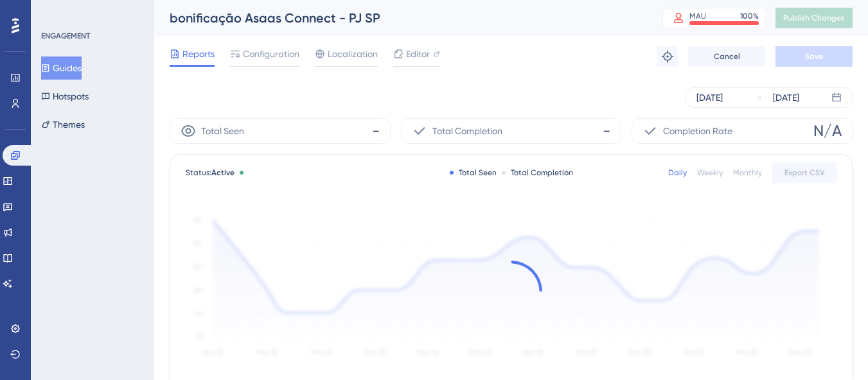 Image resolution: width=868 pixels, height=380 pixels. What do you see at coordinates (698, 16) in the screenshot?
I see `div: MAU` at bounding box center [698, 16].